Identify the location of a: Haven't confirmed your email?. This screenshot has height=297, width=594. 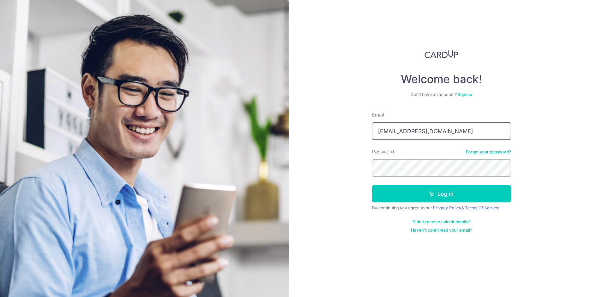
(442, 230).